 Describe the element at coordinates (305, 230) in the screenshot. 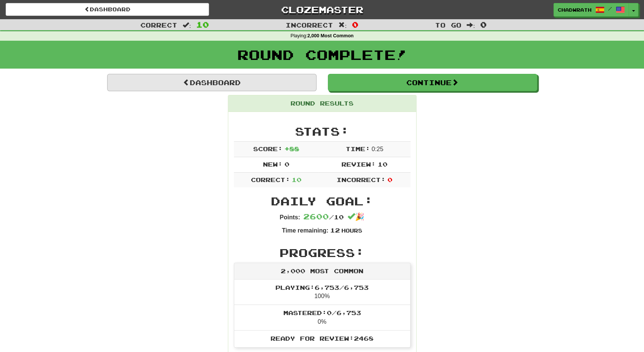

I see `strong: Time remaining:` at that location.